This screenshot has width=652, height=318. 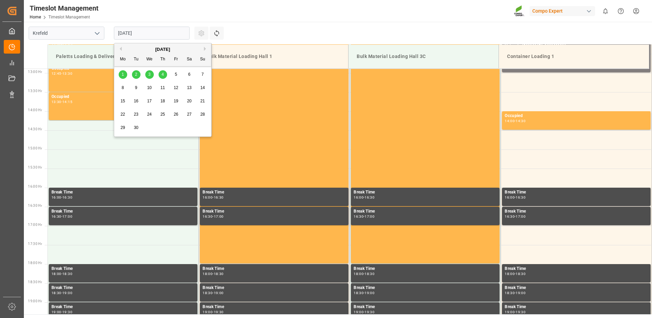 I want to click on button: open menu, so click(x=97, y=33).